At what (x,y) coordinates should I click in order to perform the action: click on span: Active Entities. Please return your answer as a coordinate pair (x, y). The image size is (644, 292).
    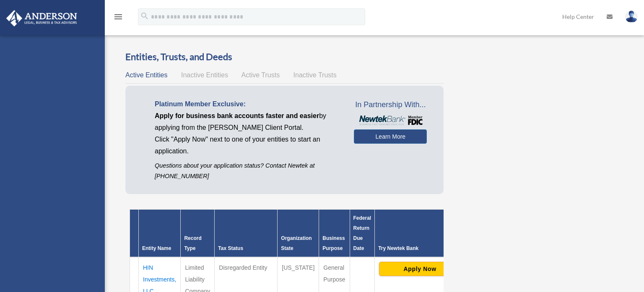
    Looking at the image, I should click on (146, 75).